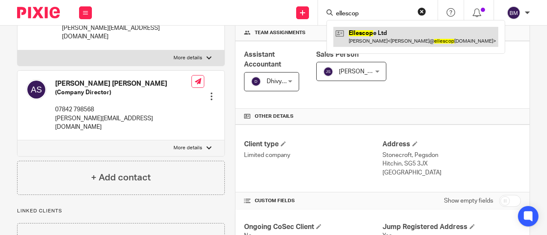 The image size is (547, 235). What do you see at coordinates (121, 211) in the screenshot?
I see `p: Linked clients` at bounding box center [121, 211].